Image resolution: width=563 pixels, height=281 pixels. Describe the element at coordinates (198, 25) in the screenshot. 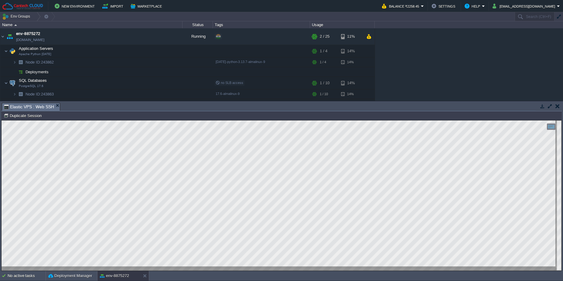

I see `div: Status` at that location.